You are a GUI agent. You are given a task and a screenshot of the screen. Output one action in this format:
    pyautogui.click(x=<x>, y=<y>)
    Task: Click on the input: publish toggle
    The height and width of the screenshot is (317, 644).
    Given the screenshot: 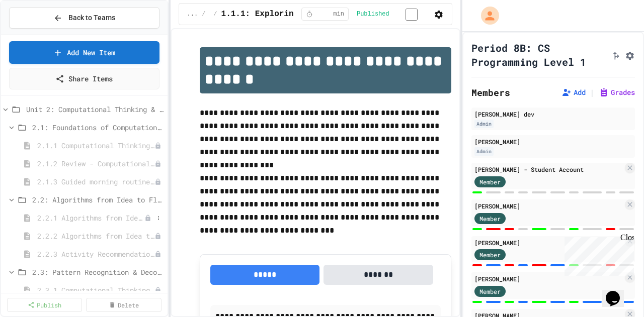 What is the action you would take?
    pyautogui.click(x=412, y=15)
    